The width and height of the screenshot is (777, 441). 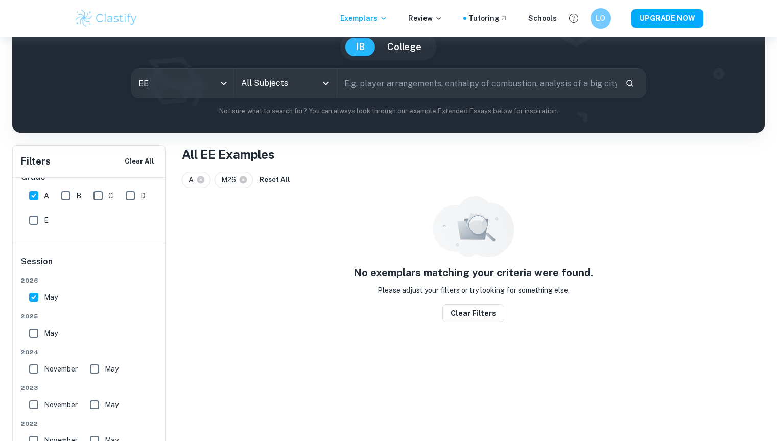 I want to click on button: LO, so click(x=601, y=18).